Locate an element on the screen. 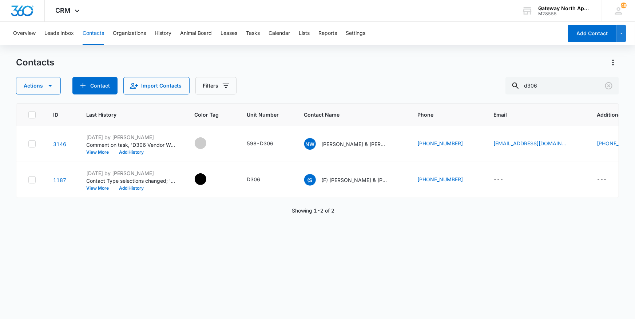 This screenshot has width=635, height=319. div: Phone - 7063016326 - Select to Edit Field is located at coordinates (447, 144).